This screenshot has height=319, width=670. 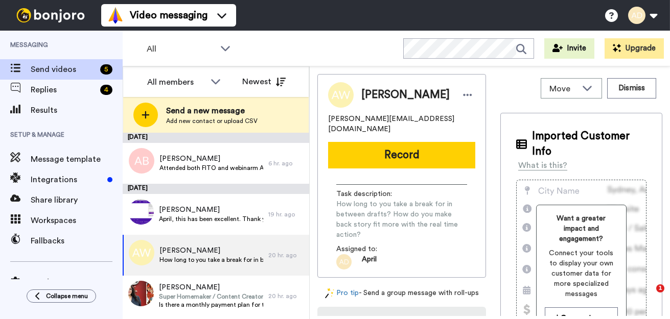 What do you see at coordinates (286, 215) in the screenshot?
I see `div: 19 hr. ago` at bounding box center [286, 215].